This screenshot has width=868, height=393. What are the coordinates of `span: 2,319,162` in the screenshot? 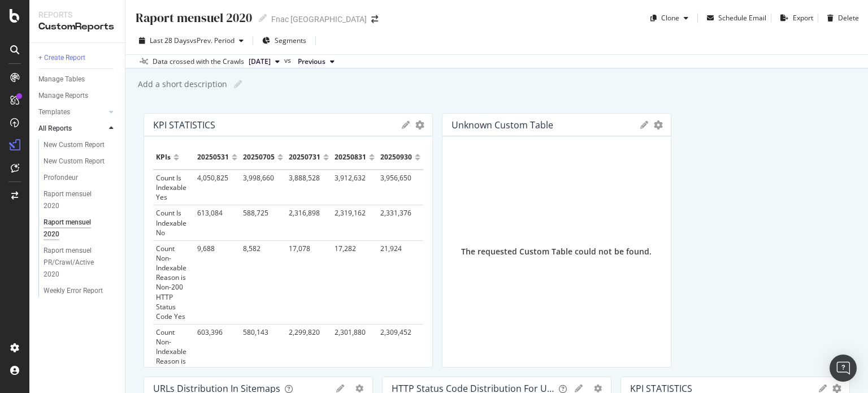 It's located at (349, 213).